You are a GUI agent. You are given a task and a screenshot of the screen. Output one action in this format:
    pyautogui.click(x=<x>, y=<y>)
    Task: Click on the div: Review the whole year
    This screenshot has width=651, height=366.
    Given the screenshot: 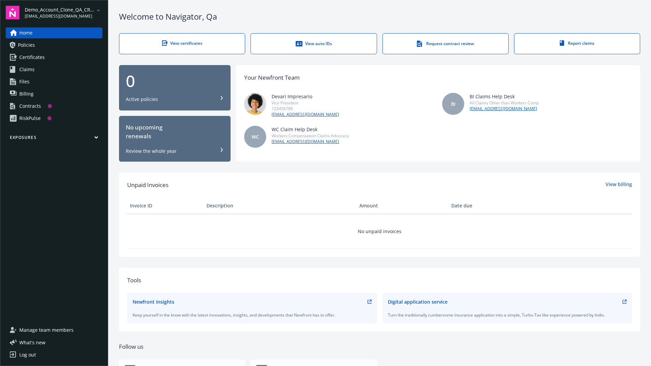 What is the action you would take?
    pyautogui.click(x=151, y=151)
    